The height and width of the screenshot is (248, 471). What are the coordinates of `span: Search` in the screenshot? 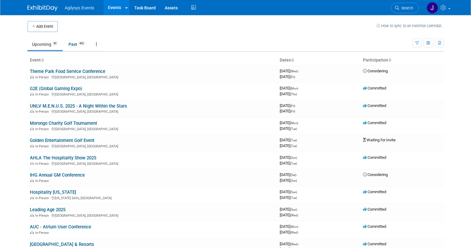 It's located at (406, 8).